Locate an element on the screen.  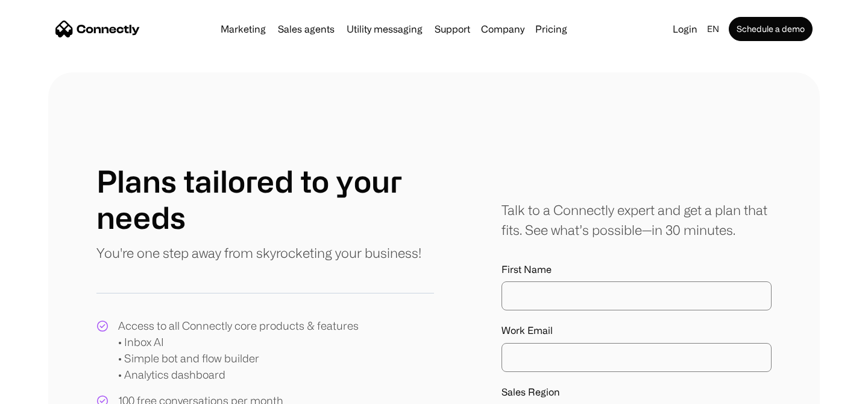
p: You're one step away from skyrocketing your business! is located at coordinates (259, 252).